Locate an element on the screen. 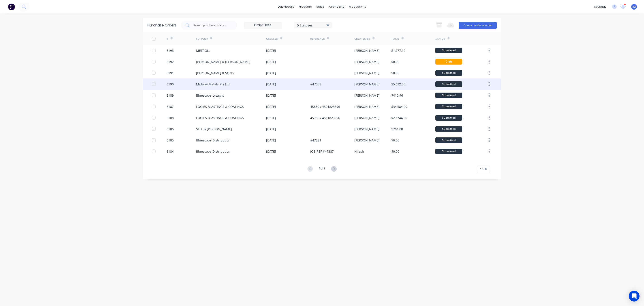 Image resolution: width=644 pixels, height=306 pixels. div: products is located at coordinates (306, 7).